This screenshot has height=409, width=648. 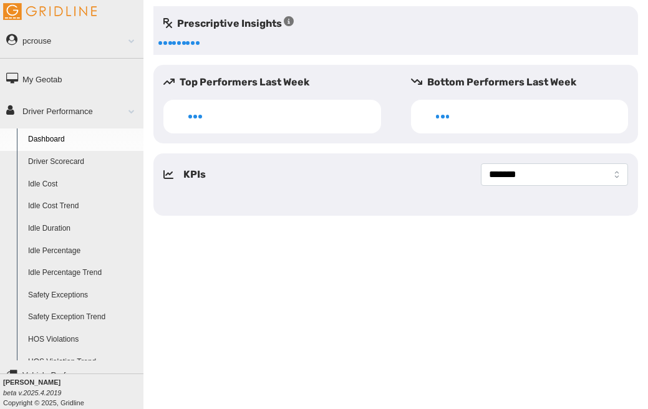 What do you see at coordinates (83, 206) in the screenshot?
I see `a: Idle Cost Trend` at bounding box center [83, 206].